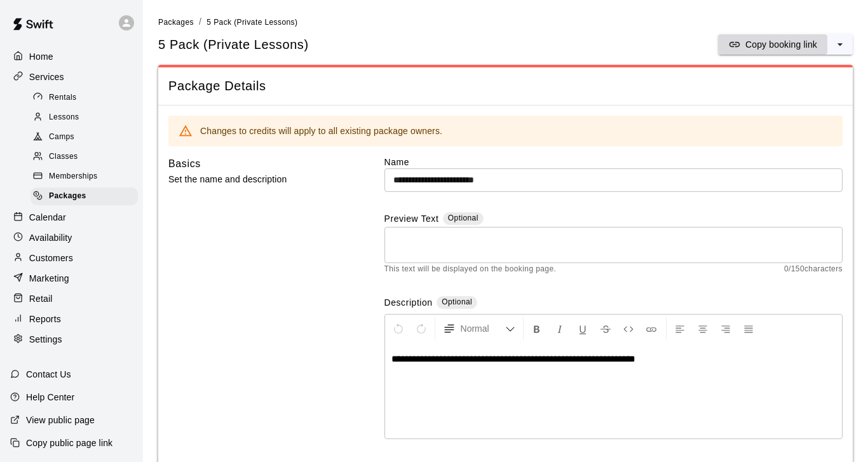  What do you see at coordinates (399, 328) in the screenshot?
I see `button: Undo` at bounding box center [399, 328].